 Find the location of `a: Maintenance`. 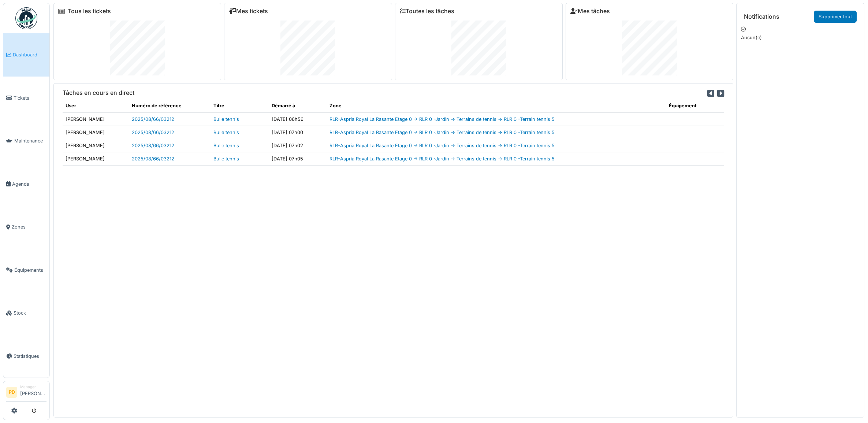

a: Maintenance is located at coordinates (26, 141).